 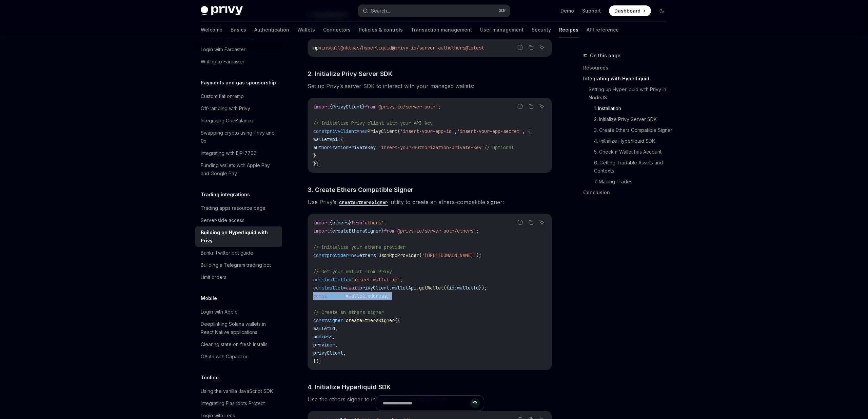 I want to click on a: Swapping crypto using Privy and 0x, so click(x=239, y=137).